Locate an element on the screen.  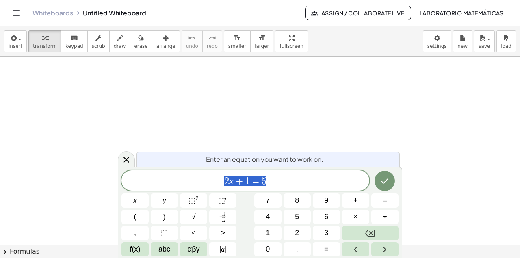
button: keyboardkeypad is located at coordinates (74, 41).